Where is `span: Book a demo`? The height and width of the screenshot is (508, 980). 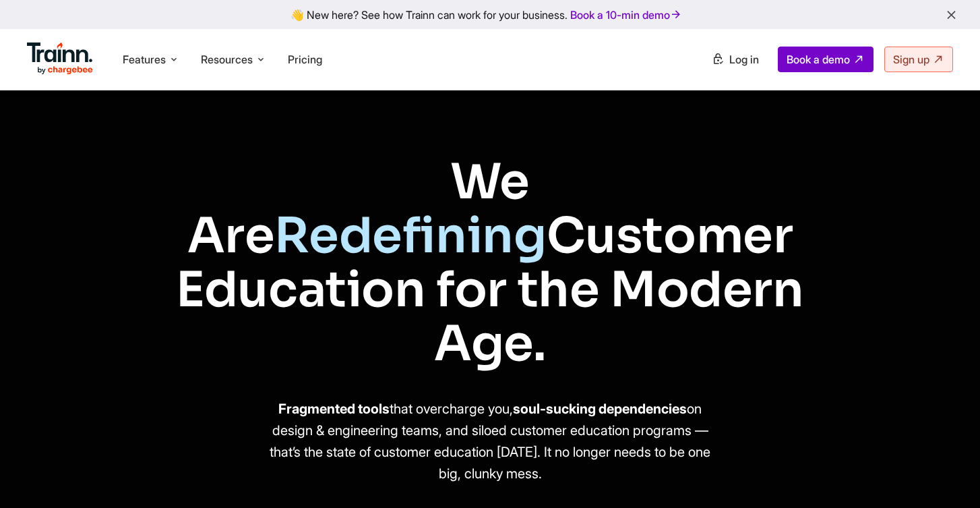
span: Book a demo is located at coordinates (818, 59).